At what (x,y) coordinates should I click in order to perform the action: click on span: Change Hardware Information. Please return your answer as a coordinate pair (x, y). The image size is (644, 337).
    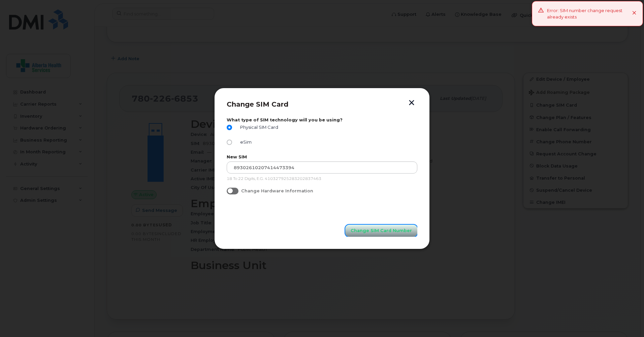
    Looking at the image, I should click on (277, 191).